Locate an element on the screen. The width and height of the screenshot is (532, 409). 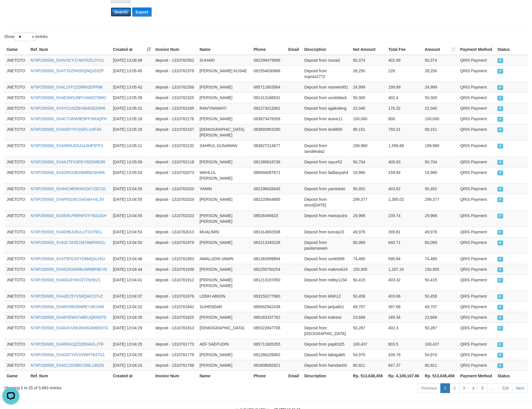
td: 083893953290 is located at coordinates (269, 132).